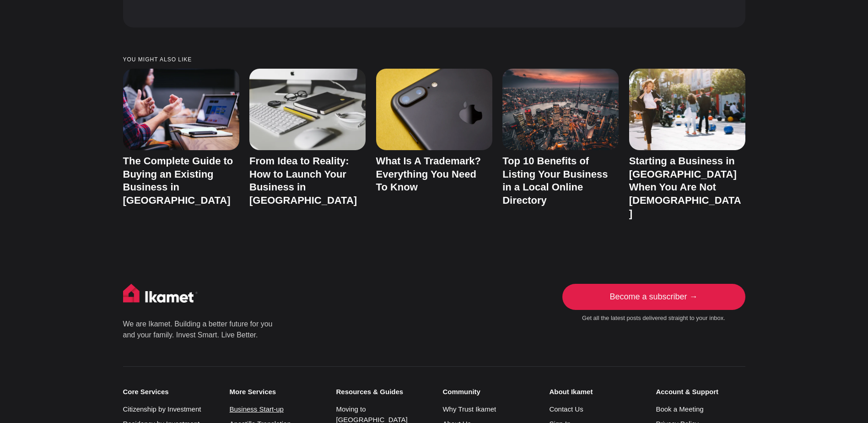  Describe the element at coordinates (566, 409) in the screenshot. I see `a: Contact Us` at that location.